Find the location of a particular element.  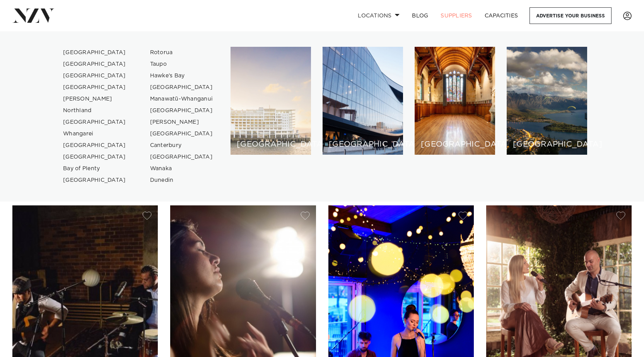

a: Whangarei is located at coordinates (94, 134).